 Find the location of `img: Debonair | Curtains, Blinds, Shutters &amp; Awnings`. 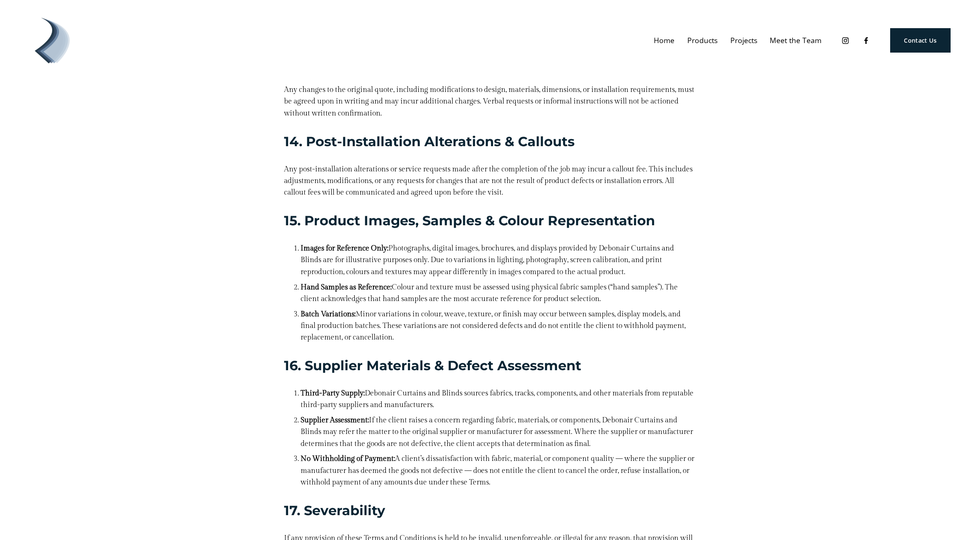

img: Debonair | Curtains, Blinds, Shutters &amp; Awnings is located at coordinates (52, 41).